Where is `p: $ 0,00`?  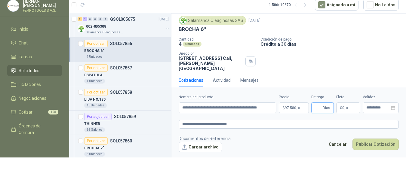
p: $ 0,00 is located at coordinates (348, 108).